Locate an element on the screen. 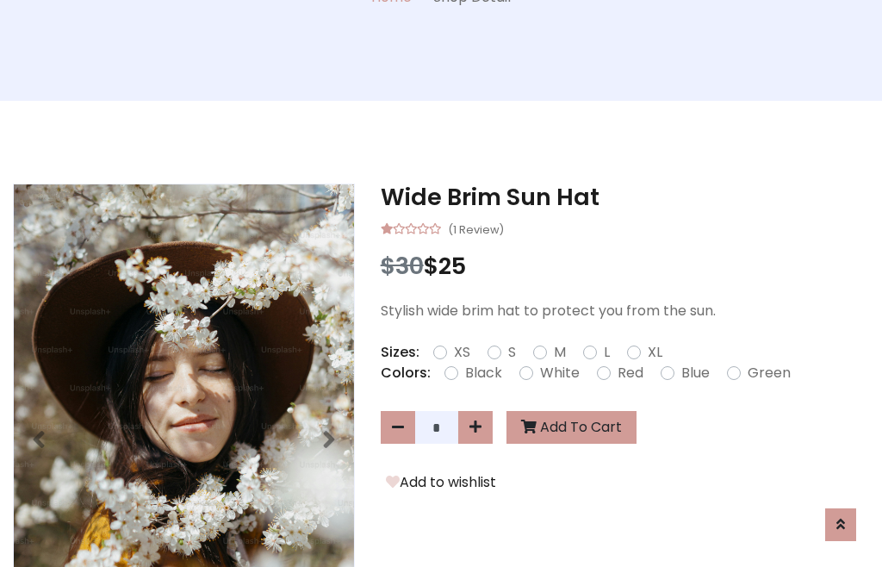 Image resolution: width=882 pixels, height=567 pixels. label: S is located at coordinates (512, 352).